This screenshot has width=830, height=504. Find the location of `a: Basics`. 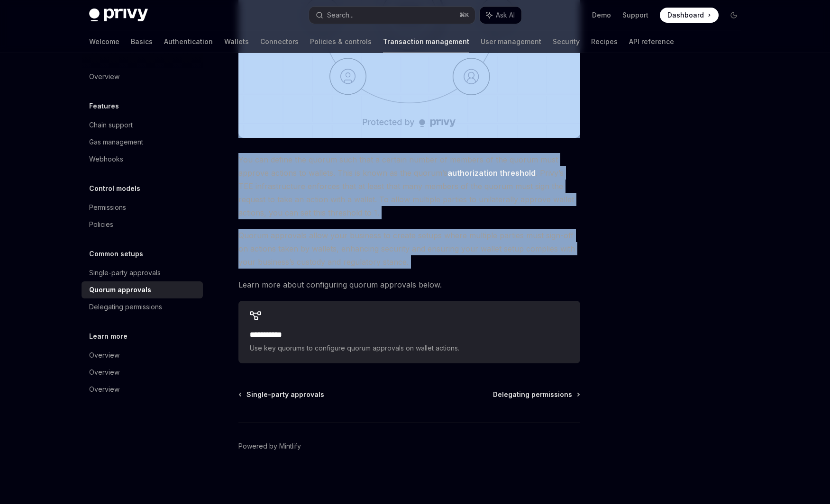

a: Basics is located at coordinates (142, 42).